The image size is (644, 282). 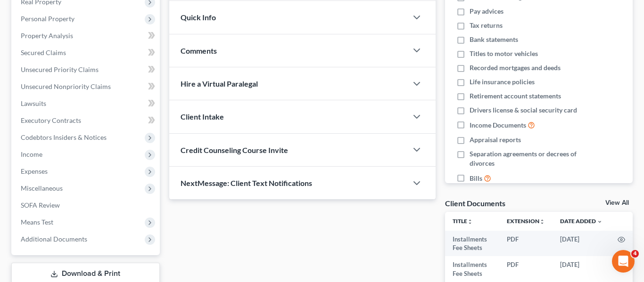 I want to click on span: Hire a Virtual Paralegal, so click(x=219, y=83).